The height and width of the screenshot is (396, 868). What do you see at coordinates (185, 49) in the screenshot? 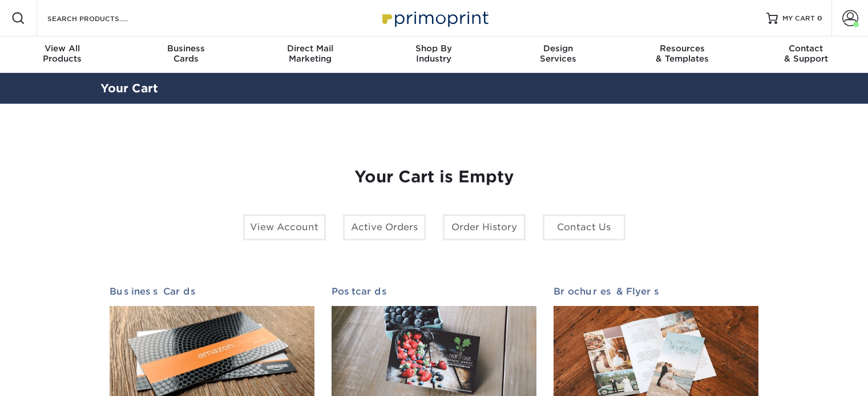
I see `span: Business` at bounding box center [185, 49].